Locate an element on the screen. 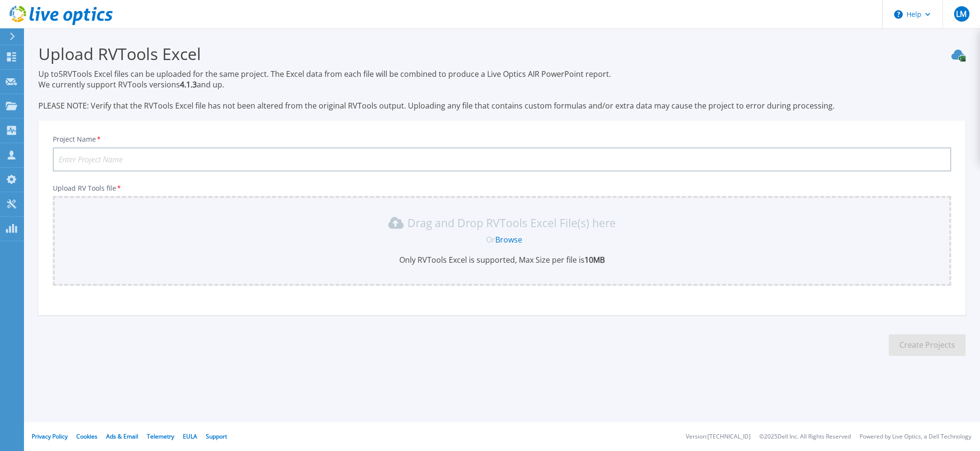 The image size is (980, 451). input: Enter Project Name is located at coordinates (502, 160).